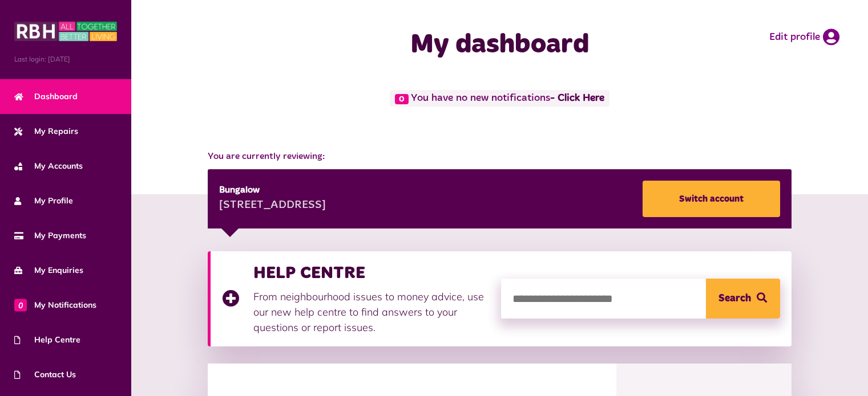 Image resolution: width=868 pixels, height=396 pixels. I want to click on span: Dashboard, so click(46, 96).